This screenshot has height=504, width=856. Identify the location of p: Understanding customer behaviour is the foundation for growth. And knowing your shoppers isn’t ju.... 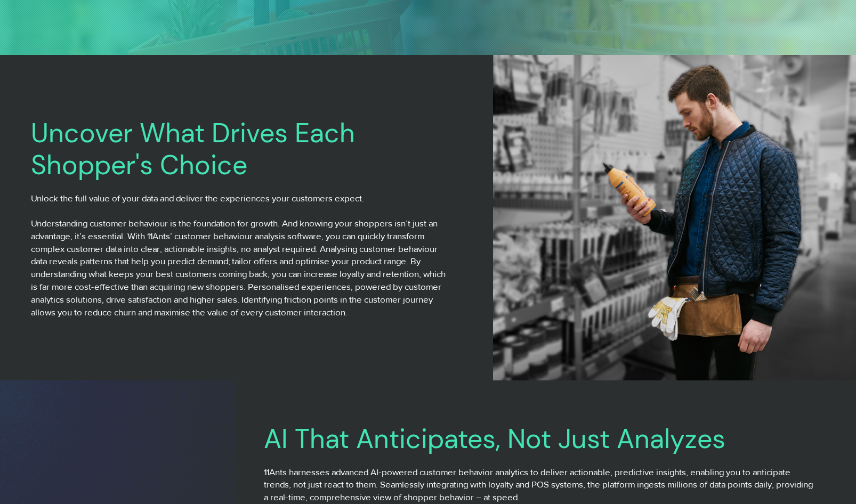
(241, 268).